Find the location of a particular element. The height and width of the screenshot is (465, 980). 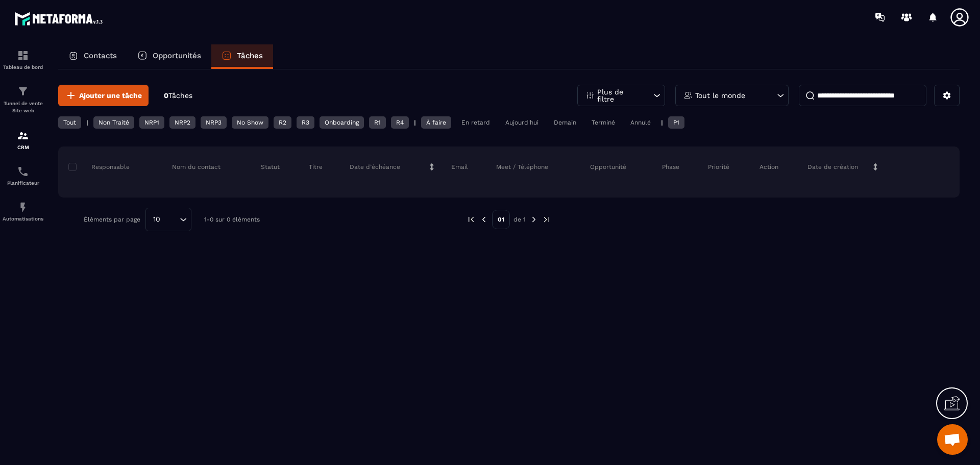

span: Tâches is located at coordinates (180, 95).